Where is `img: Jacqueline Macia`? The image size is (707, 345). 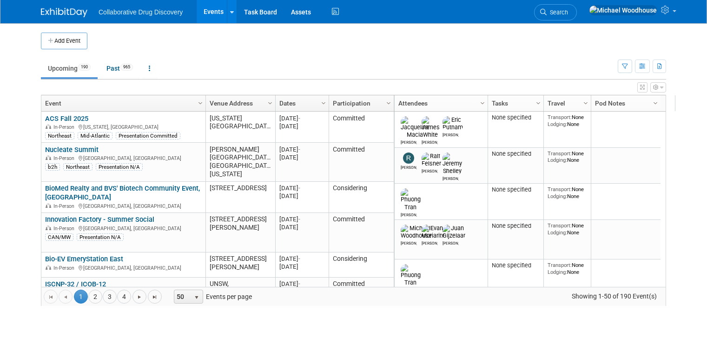
img: Jacqueline Macia is located at coordinates (415, 127).